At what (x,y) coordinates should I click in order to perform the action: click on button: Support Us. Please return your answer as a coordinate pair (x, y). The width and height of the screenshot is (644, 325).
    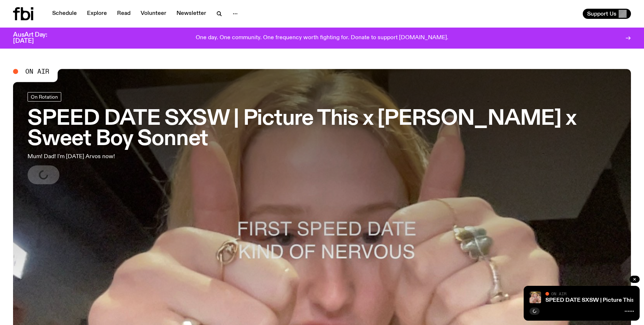
    Looking at the image, I should click on (607, 14).